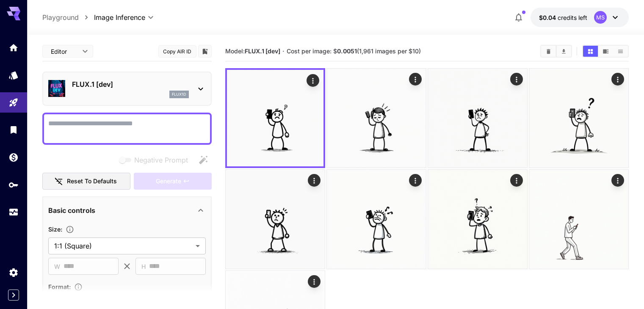 This screenshot has height=309, width=644. Describe the element at coordinates (275, 219) in the screenshot. I see `img: ++X8cHBlhMULTaQAAAABJRU5ErkJggg==` at that location.